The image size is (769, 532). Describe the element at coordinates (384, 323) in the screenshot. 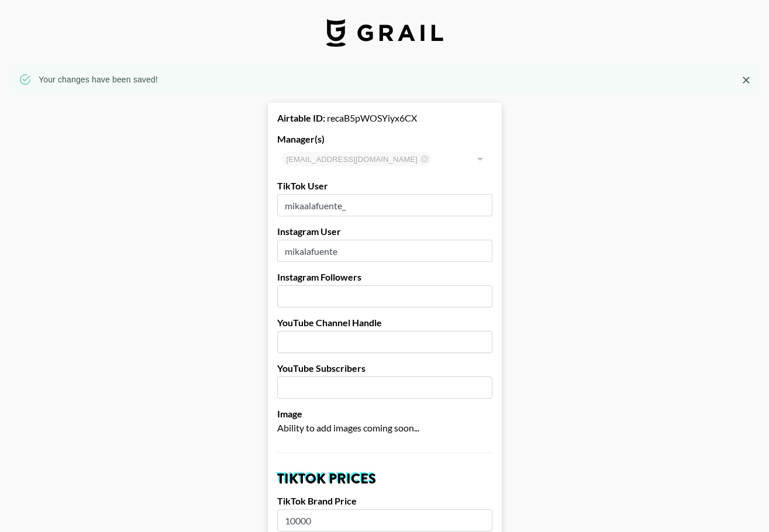

I see `label: YouTube Channel Handle` at that location.